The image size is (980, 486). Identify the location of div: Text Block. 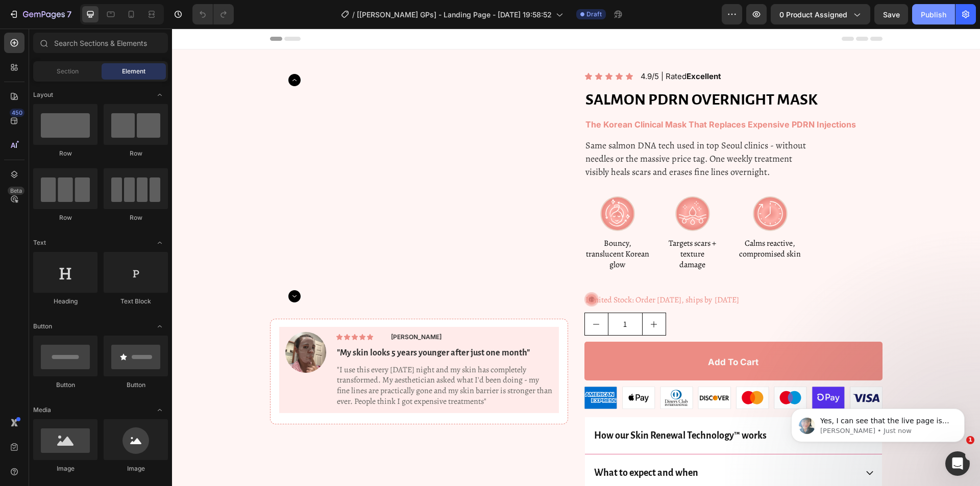
(136, 301).